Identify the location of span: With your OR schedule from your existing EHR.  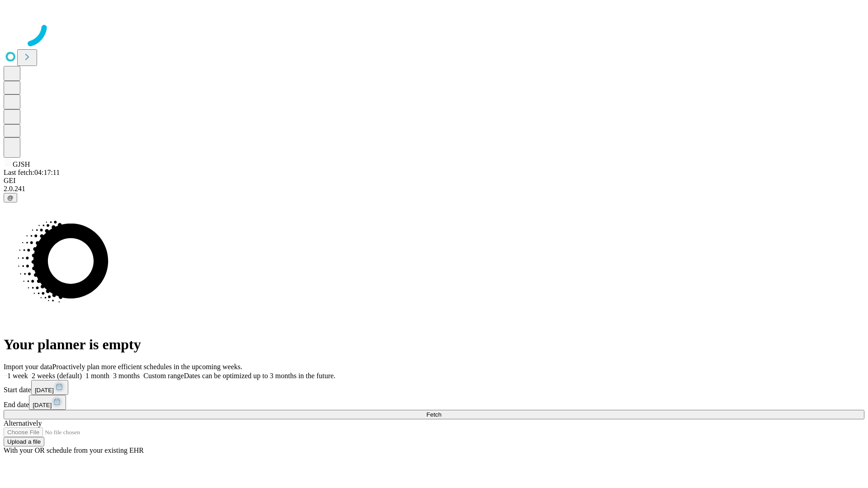
(73, 450).